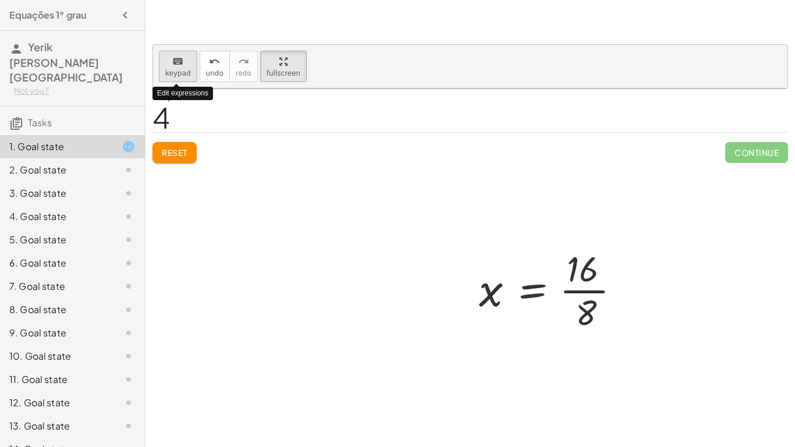 This screenshot has height=447, width=795. Describe the element at coordinates (214, 62) in the screenshot. I see `i: undo` at that location.